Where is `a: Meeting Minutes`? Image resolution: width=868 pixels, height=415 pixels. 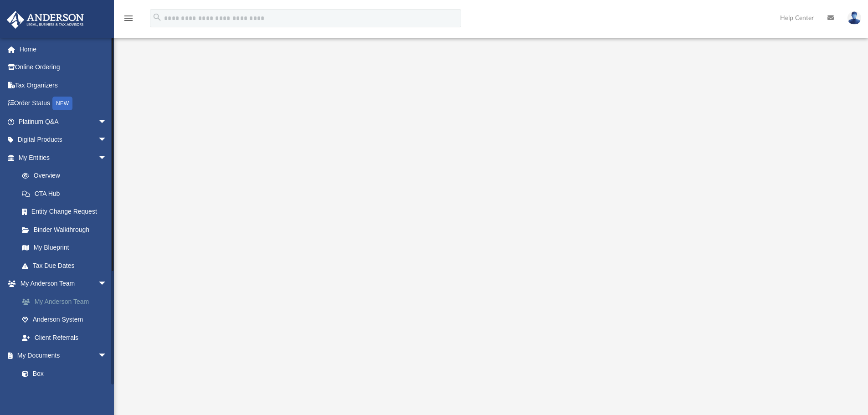 a: Meeting Minutes is located at coordinates (64, 392).